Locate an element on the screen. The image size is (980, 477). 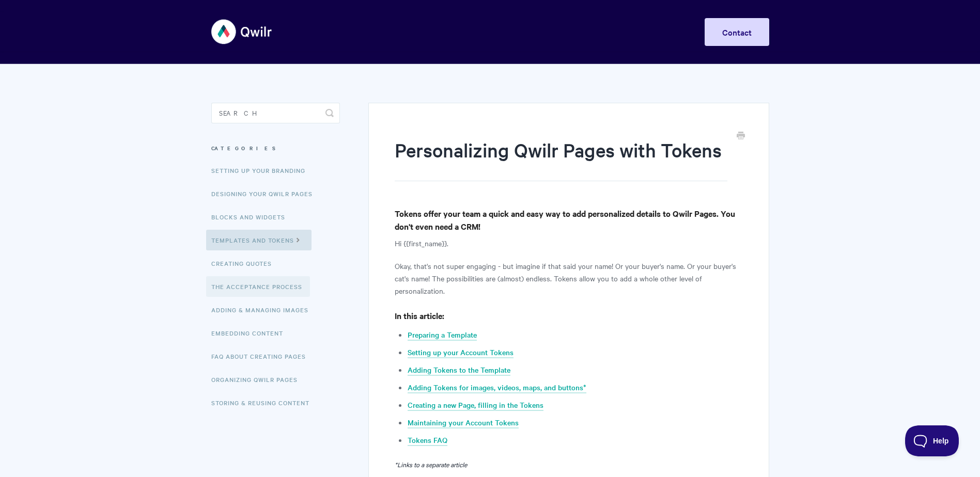
a: Maintaining your Account Tokens is located at coordinates (463, 423).